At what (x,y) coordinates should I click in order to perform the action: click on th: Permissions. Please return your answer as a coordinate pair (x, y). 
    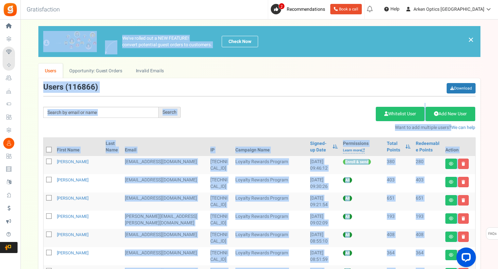
    Looking at the image, I should click on (362, 147).